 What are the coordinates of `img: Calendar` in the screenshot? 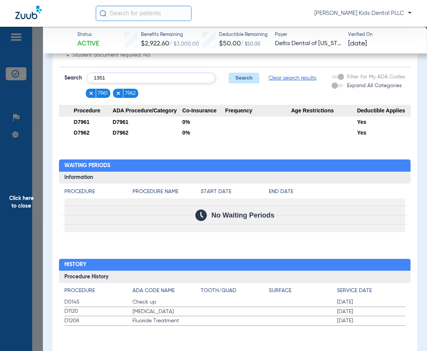 It's located at (201, 216).